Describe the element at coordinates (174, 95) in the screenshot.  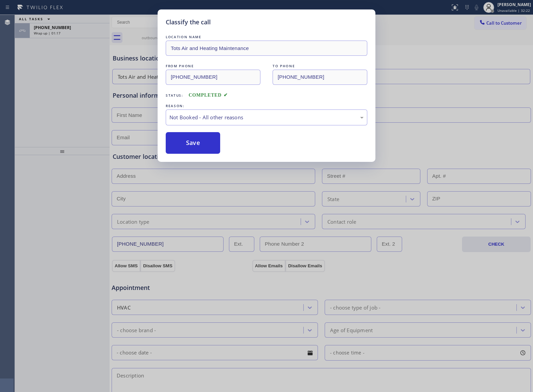
I see `span: Status:` at that location.